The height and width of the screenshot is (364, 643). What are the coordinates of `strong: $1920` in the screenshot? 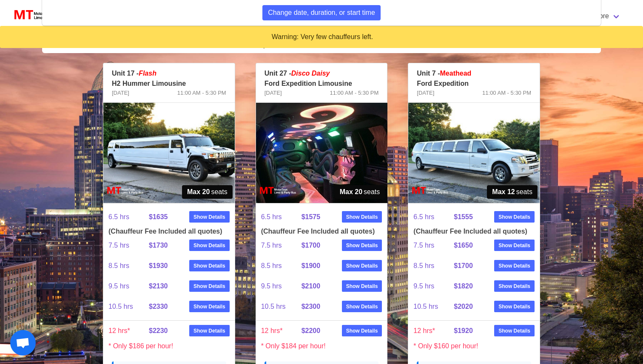 It's located at (463, 331).